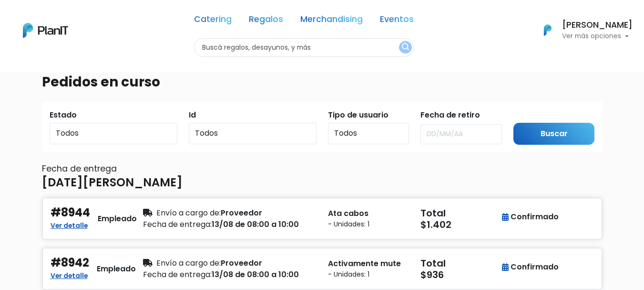  I want to click on p: Ata cabos, so click(369, 213).